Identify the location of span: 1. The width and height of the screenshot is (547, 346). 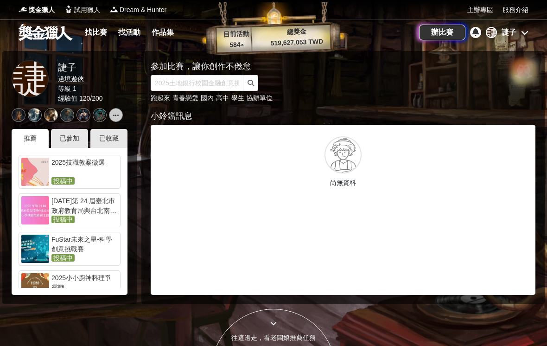
(75, 89).